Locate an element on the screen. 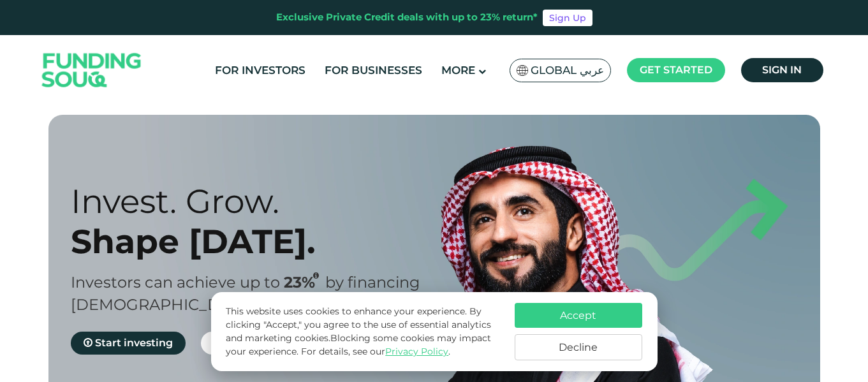 This screenshot has height=382, width=868. button: Decline is located at coordinates (578, 348).